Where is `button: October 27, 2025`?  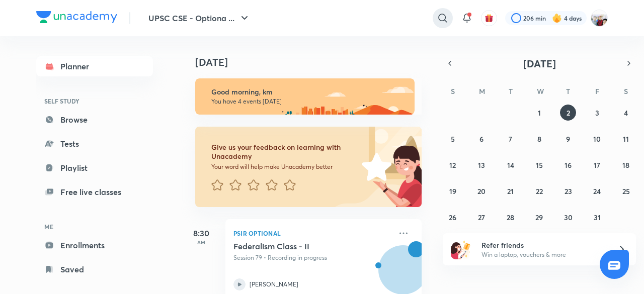 button: October 27, 2025 is located at coordinates (482, 217).